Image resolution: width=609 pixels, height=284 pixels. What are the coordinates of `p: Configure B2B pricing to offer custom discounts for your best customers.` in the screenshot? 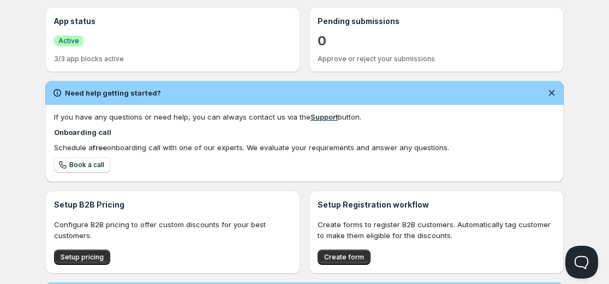 It's located at (172, 230).